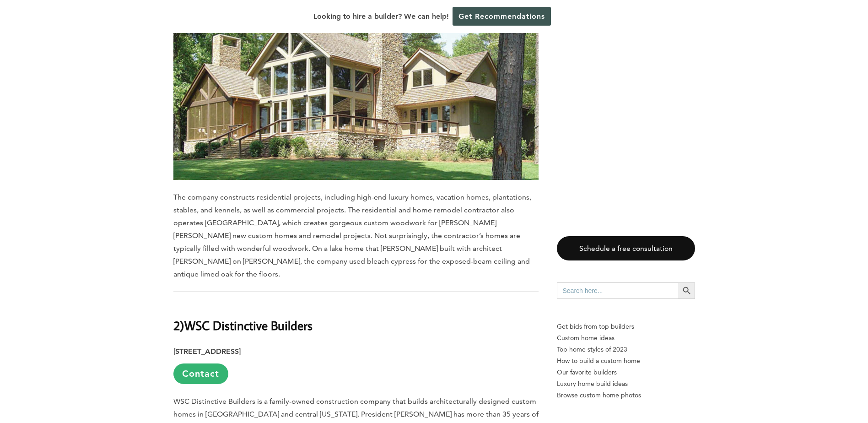 The image size is (868, 423). Describe the element at coordinates (352, 236) in the screenshot. I see `span: The company constructs residential projects, including high-end luxury homes, vacation homes, pla...` at that location.